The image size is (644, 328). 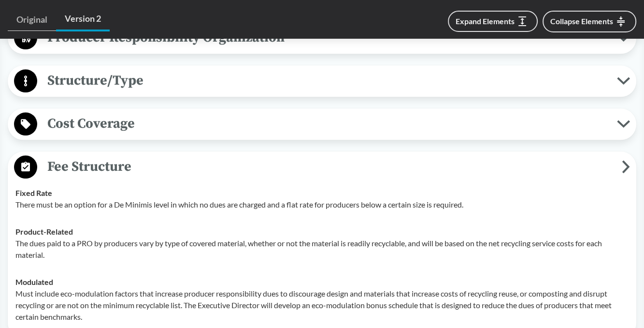 What do you see at coordinates (32, 20) in the screenshot?
I see `a: Original` at bounding box center [32, 20].